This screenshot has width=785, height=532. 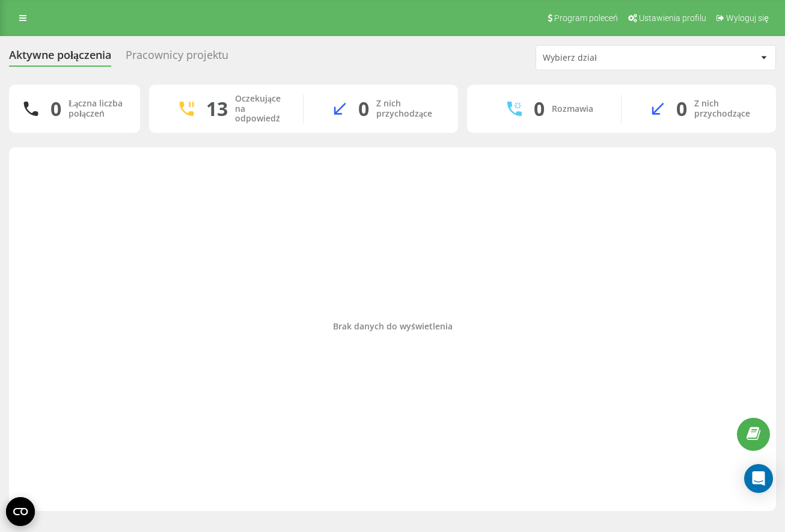 What do you see at coordinates (747, 18) in the screenshot?
I see `span: Wyloguj się` at bounding box center [747, 18].